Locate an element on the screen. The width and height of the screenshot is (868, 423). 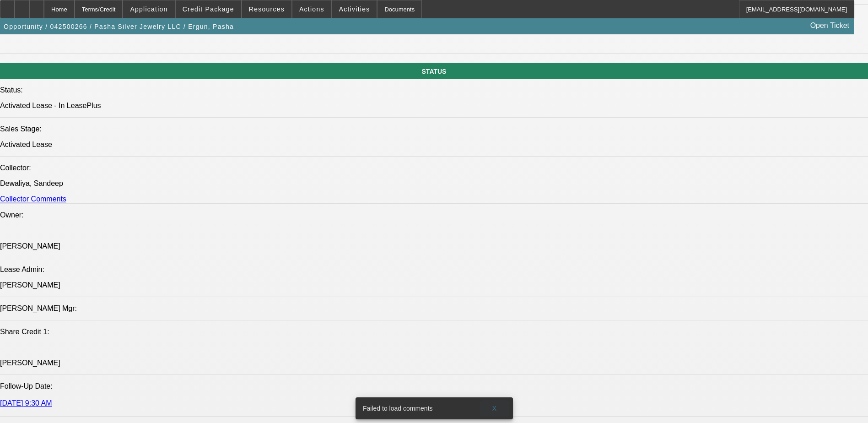
span: X is located at coordinates (494, 408).